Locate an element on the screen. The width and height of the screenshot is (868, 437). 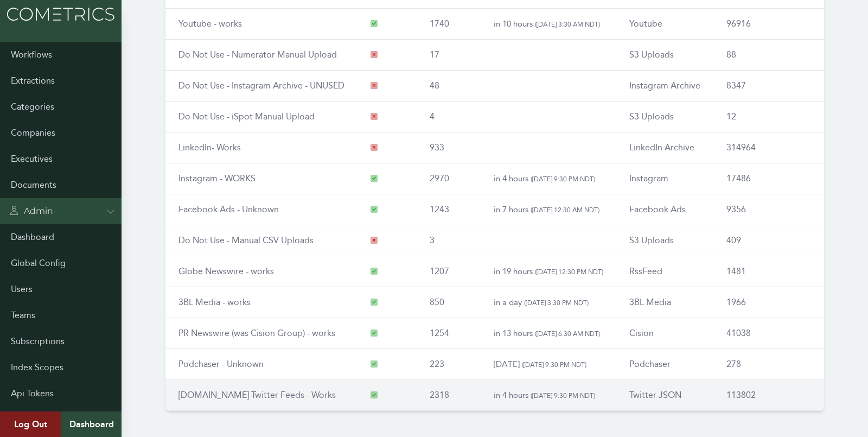
a: Do Not Use - Manual CSV Uploads is located at coordinates (245, 240).